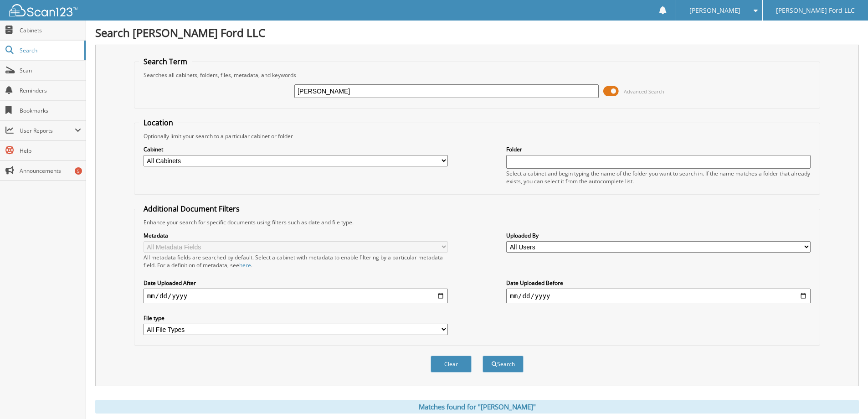 Image resolution: width=868 pixels, height=419 pixels. What do you see at coordinates (50, 70) in the screenshot?
I see `span: Scan` at bounding box center [50, 70].